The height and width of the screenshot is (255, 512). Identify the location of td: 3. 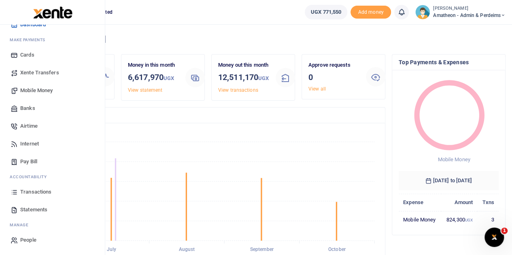
(488, 220).